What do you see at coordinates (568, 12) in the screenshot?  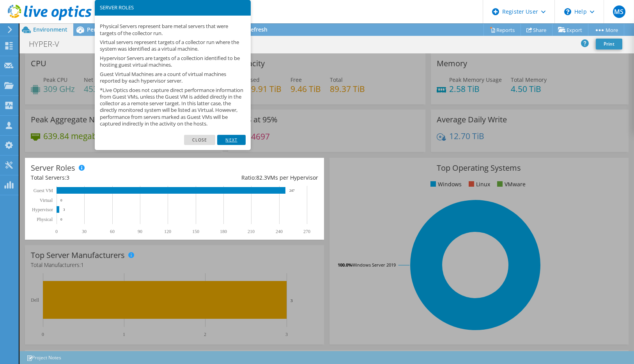 I see `svg: \n` at bounding box center [568, 12].